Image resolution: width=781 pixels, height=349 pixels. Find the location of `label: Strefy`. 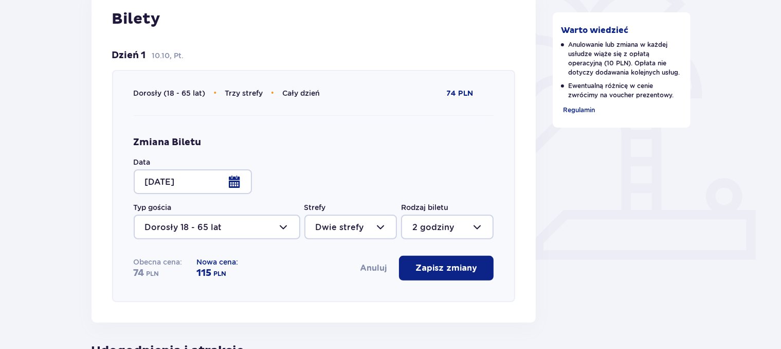

label: Strefy is located at coordinates (315, 207).